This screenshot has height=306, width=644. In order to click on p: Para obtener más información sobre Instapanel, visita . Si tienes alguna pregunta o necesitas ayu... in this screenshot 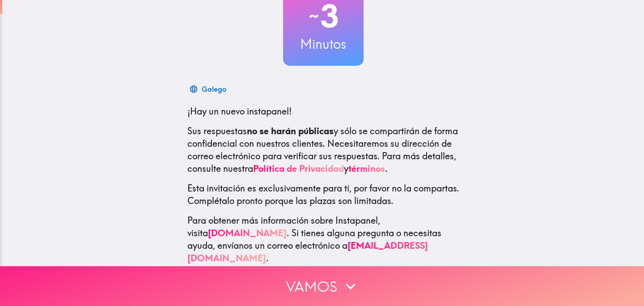, I will do `click(323, 239)`.